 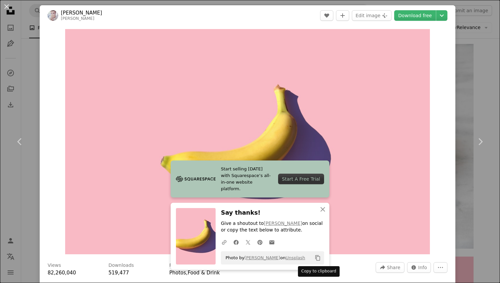 What do you see at coordinates (62, 273) in the screenshot?
I see `span: 82,260,040` at bounding box center [62, 273].